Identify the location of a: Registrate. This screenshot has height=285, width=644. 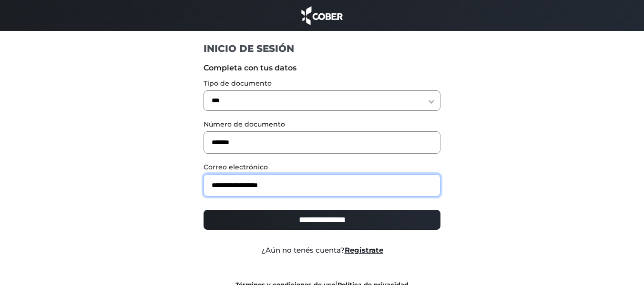
(364, 250).